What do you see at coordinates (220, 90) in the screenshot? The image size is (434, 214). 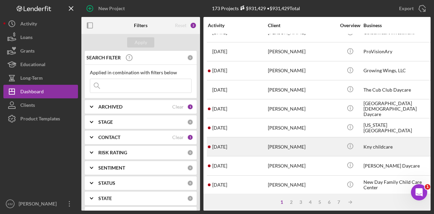 I see `time: 2025-08-19 18:43` at bounding box center [220, 90].